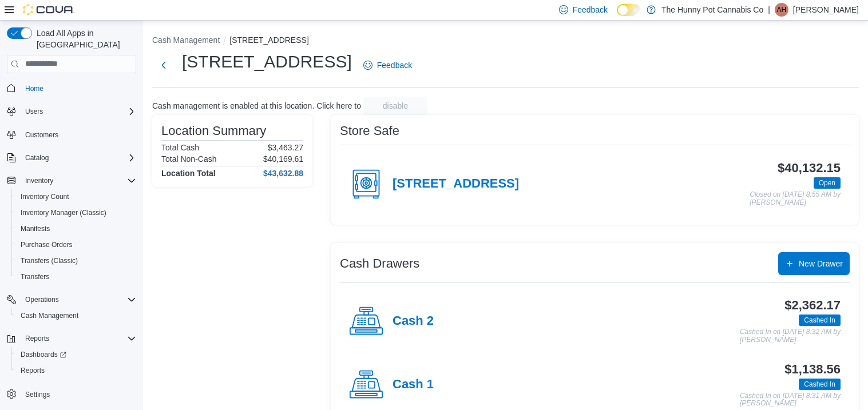  What do you see at coordinates (76, 229) in the screenshot?
I see `button: Manifests` at bounding box center [76, 229].